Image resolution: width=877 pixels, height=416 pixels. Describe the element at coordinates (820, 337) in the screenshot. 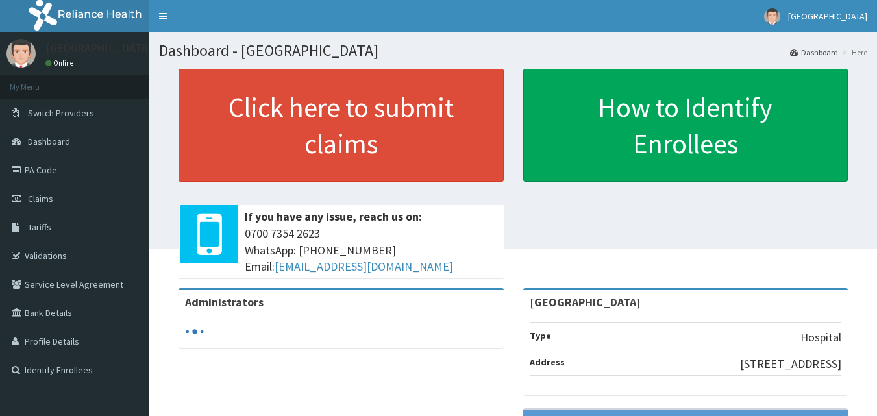

I see `p: Hospital` at that location.